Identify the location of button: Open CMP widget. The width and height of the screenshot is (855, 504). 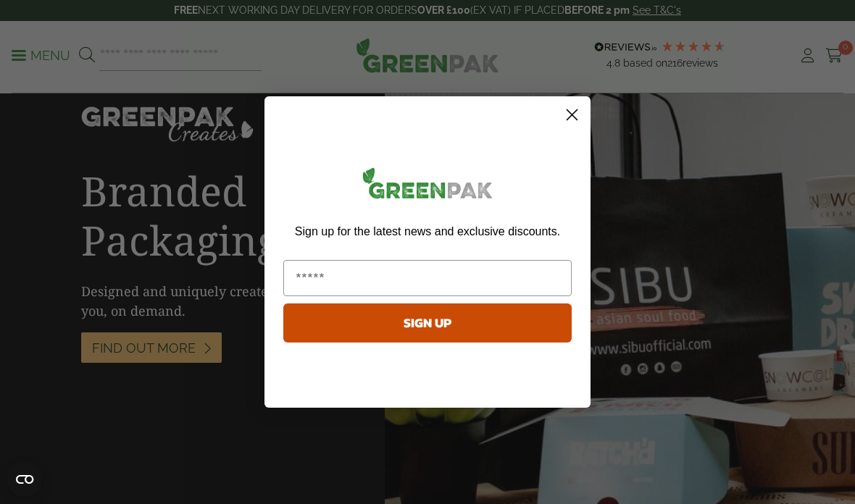
(24, 480).